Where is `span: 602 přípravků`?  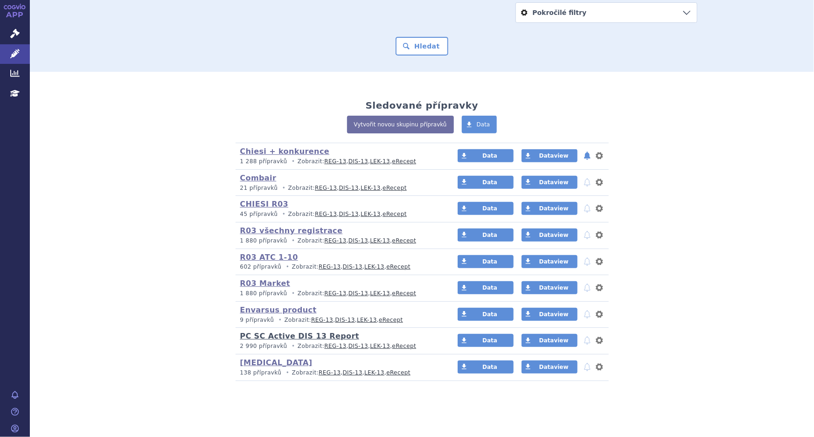 span: 602 přípravků is located at coordinates (261, 267).